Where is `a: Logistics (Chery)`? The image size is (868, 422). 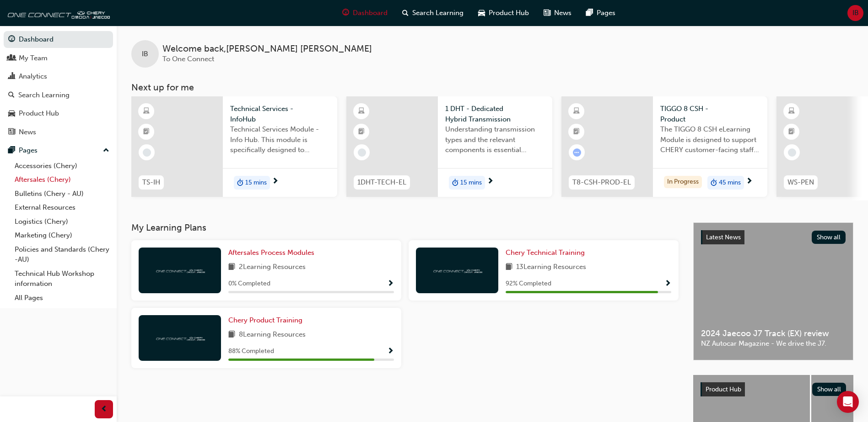 a: Logistics (Chery) is located at coordinates (62, 222).